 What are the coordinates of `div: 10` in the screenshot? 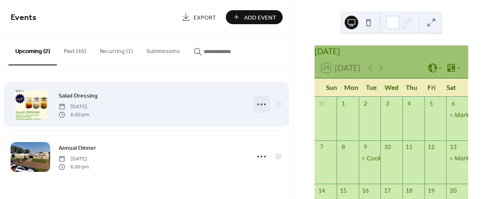 It's located at (387, 147).